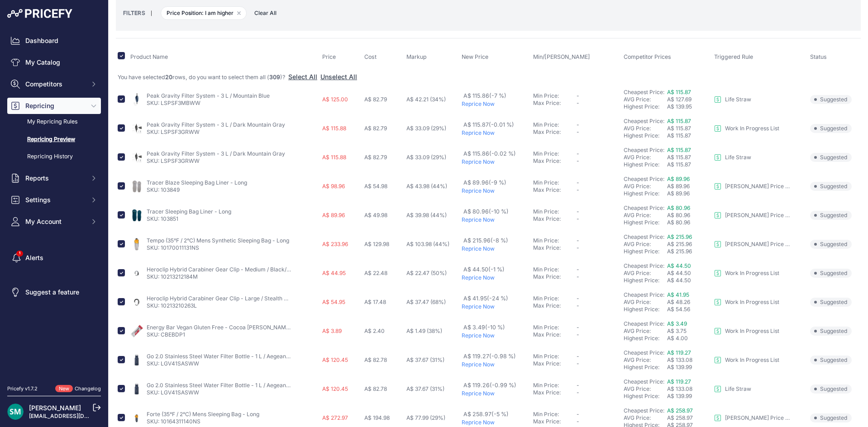 Image resolution: width=868 pixels, height=427 pixels. Describe the element at coordinates (427, 128) in the screenshot. I see `span: A$ 33.09 (29%)` at that location.